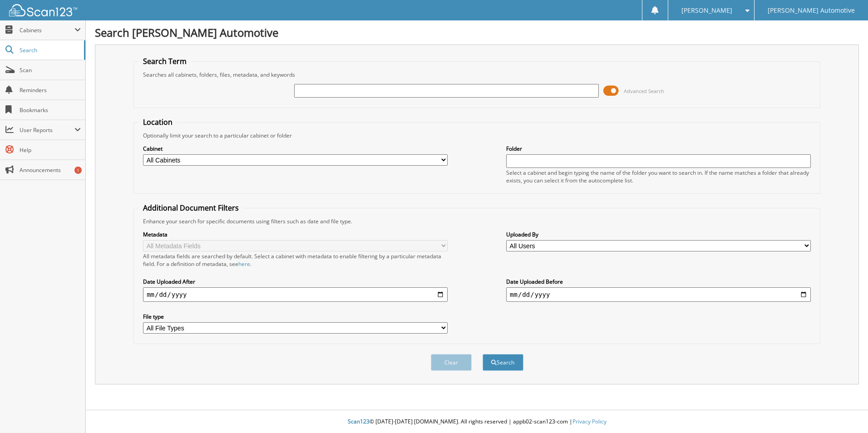 This screenshot has width=868, height=433. What do you see at coordinates (295, 282) in the screenshot?
I see `label: Date Uploaded After` at bounding box center [295, 282].